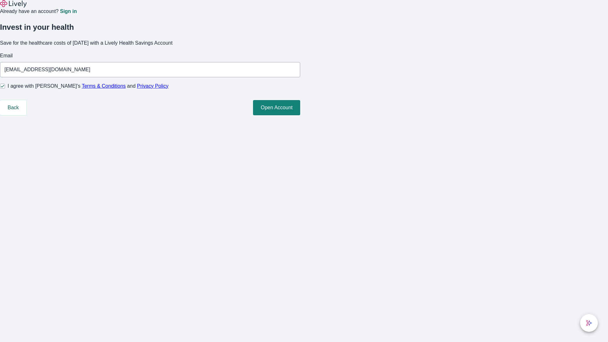  What do you see at coordinates (276, 108) in the screenshot?
I see `button: Open Account` at bounding box center [276, 108].